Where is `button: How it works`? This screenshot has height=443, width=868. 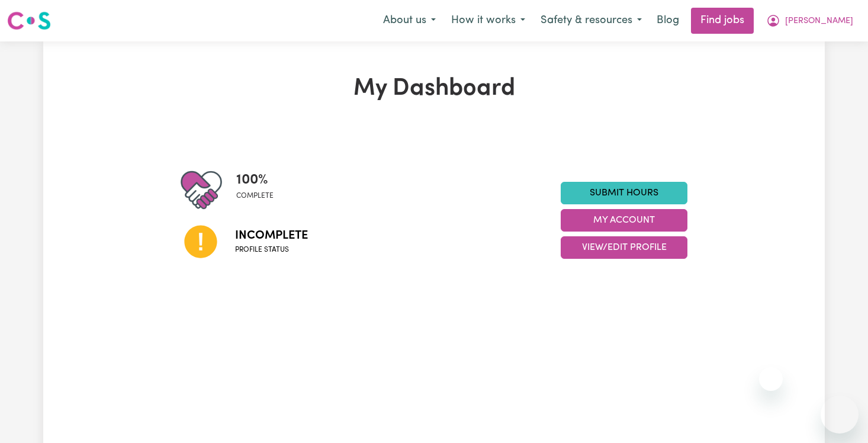
button: How it works is located at coordinates (488, 21).